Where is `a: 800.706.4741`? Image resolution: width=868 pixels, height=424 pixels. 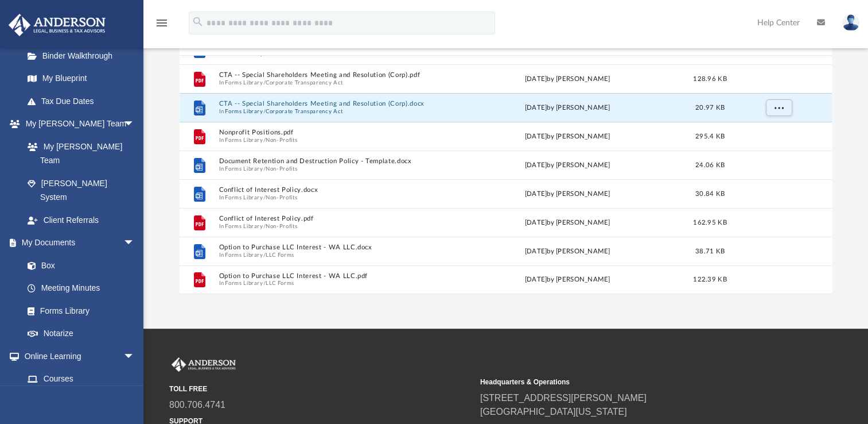
a: 800.706.4741 is located at coordinates (198, 404).